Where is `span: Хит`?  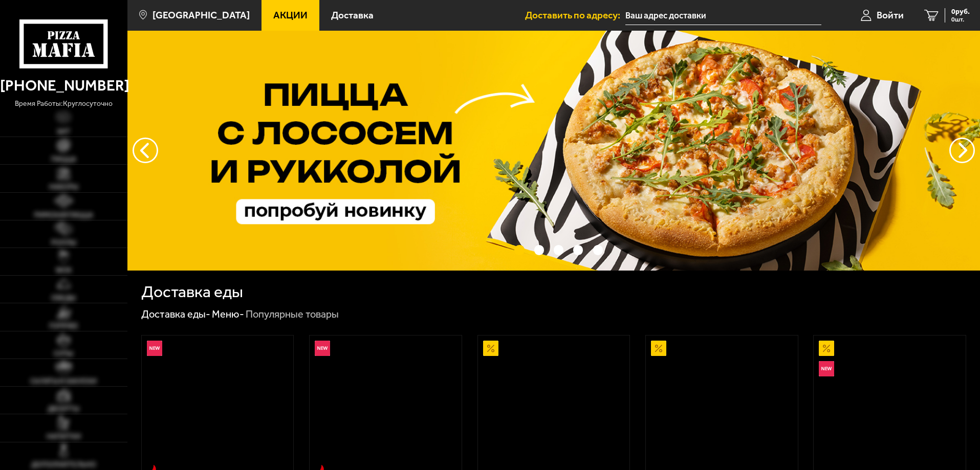
span: Хит is located at coordinates (64, 132).